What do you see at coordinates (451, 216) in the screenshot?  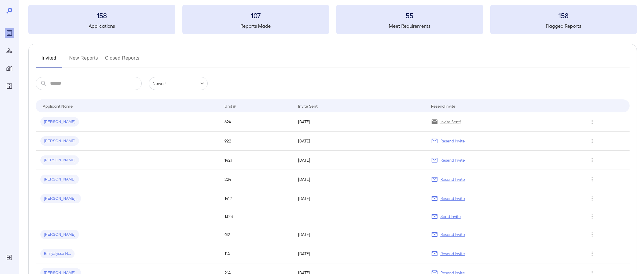 I see `p: Send Invite` at bounding box center [451, 216].